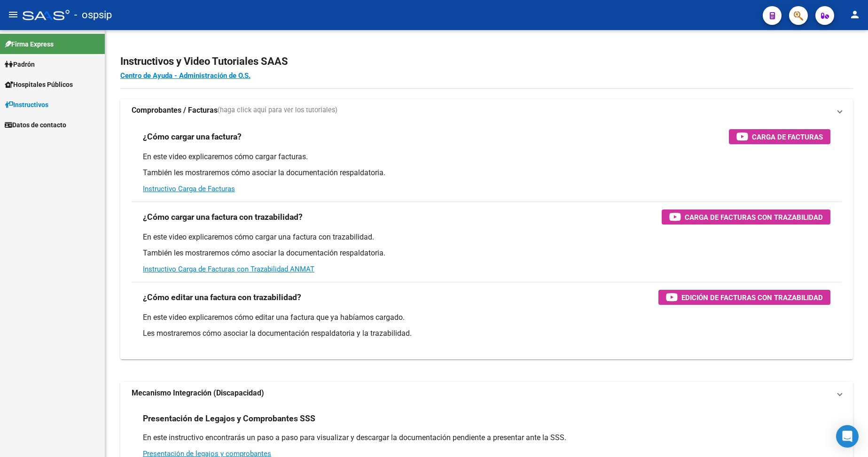 The height and width of the screenshot is (457, 868). What do you see at coordinates (486, 438) in the screenshot?
I see `p: En este instructivo encontrarás un paso a paso para visualizar y descargar la documentación pendi...` at bounding box center [486, 438].